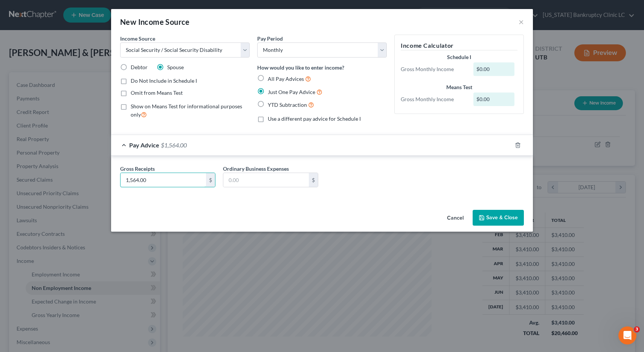 This screenshot has width=644, height=352. Describe the element at coordinates (174, 145) in the screenshot. I see `span: $1,564.00` at that location.